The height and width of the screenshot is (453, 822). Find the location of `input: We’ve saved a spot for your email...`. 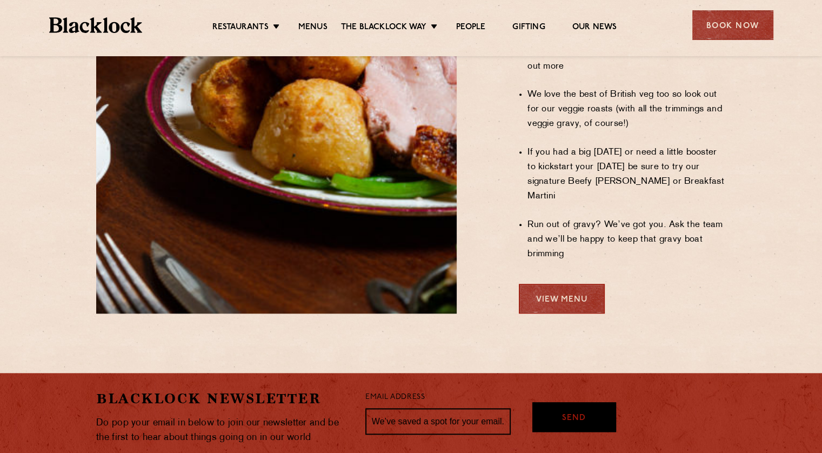

input: We’ve saved a spot for your email... is located at coordinates (438, 422).